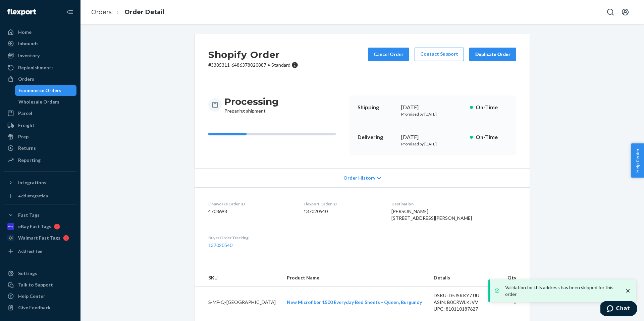  Describe the element at coordinates (39, 238) in the screenshot. I see `div: Walmart Fast Tags` at that location.